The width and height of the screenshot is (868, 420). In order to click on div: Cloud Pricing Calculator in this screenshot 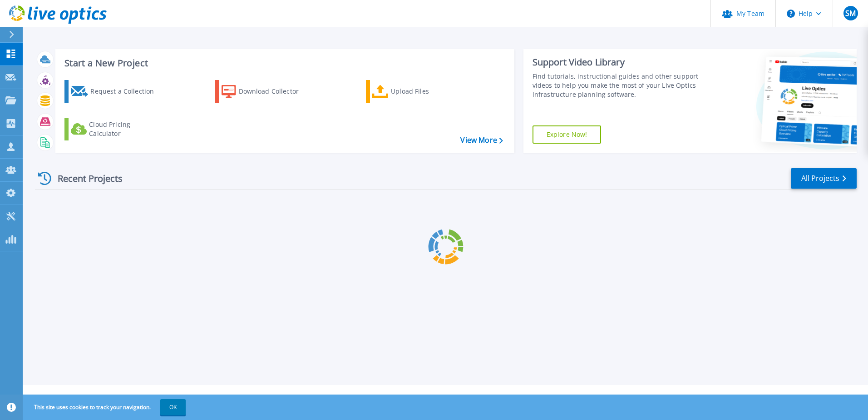, I will do `click(126, 129)`.